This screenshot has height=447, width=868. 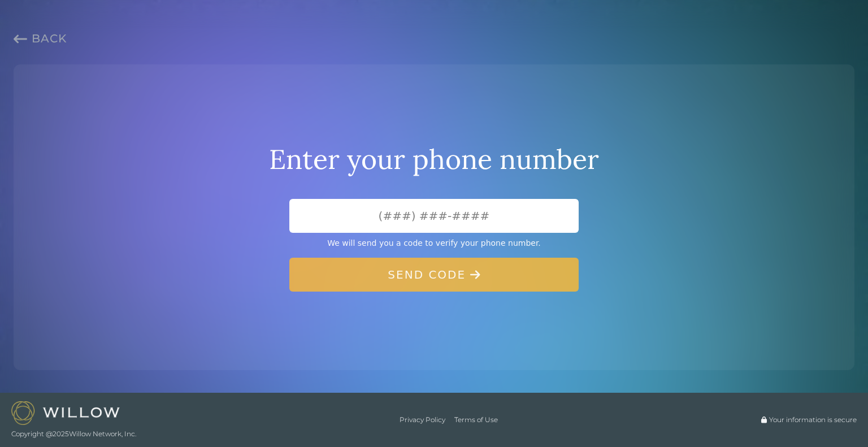 I want to click on a: Terms of Use, so click(x=476, y=420).